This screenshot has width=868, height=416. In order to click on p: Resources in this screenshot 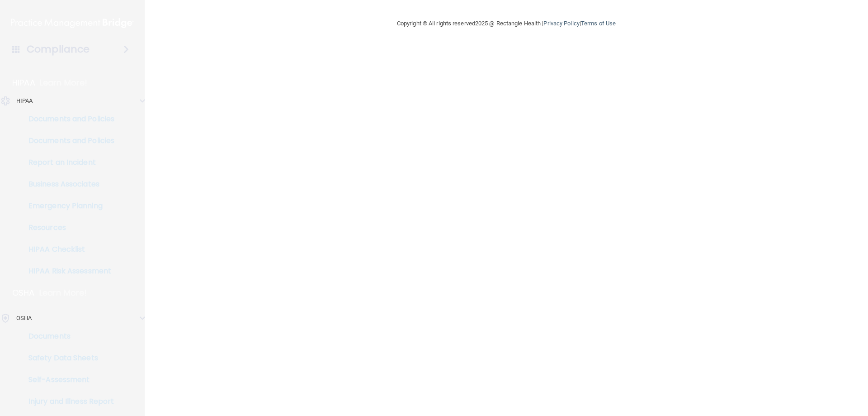, I will do `click(67, 228)`.